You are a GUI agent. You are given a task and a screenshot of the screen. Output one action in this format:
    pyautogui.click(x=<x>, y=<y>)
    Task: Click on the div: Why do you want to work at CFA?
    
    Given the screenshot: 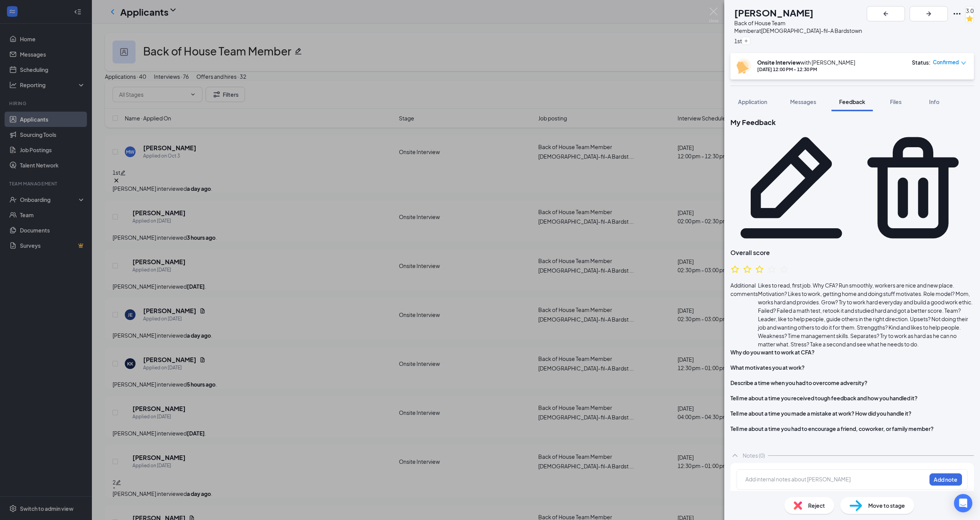 What is the action you would take?
    pyautogui.click(x=772, y=352)
    